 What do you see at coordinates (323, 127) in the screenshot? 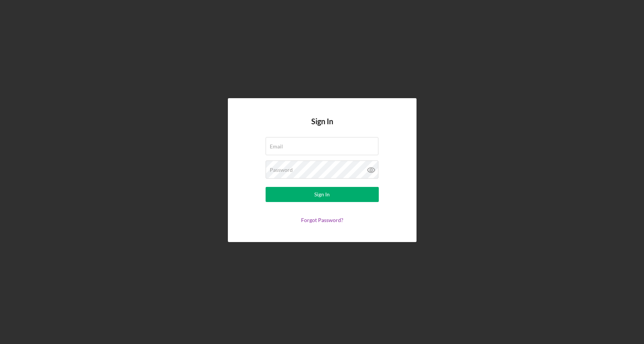
I see `h4: Sign In` at bounding box center [323, 127].